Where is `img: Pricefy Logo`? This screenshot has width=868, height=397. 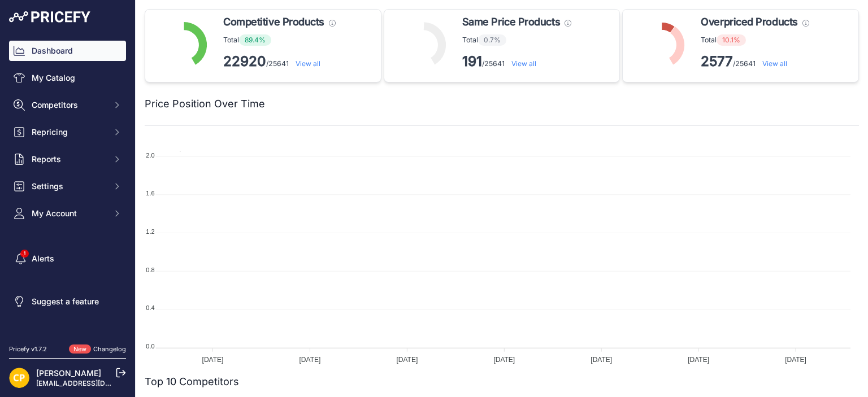
img: Pricefy Logo is located at coordinates (50, 17).